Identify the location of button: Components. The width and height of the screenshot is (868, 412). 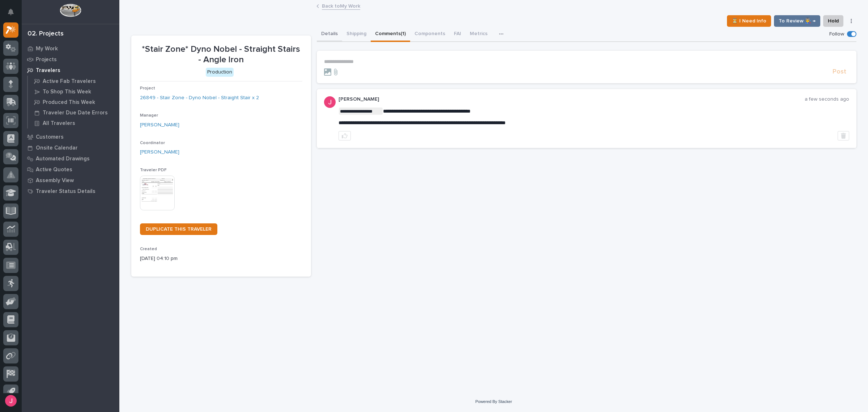
(430, 34).